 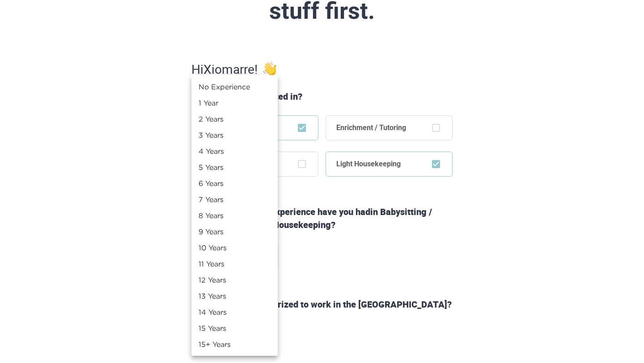 I want to click on li: 8 Years, so click(x=234, y=216).